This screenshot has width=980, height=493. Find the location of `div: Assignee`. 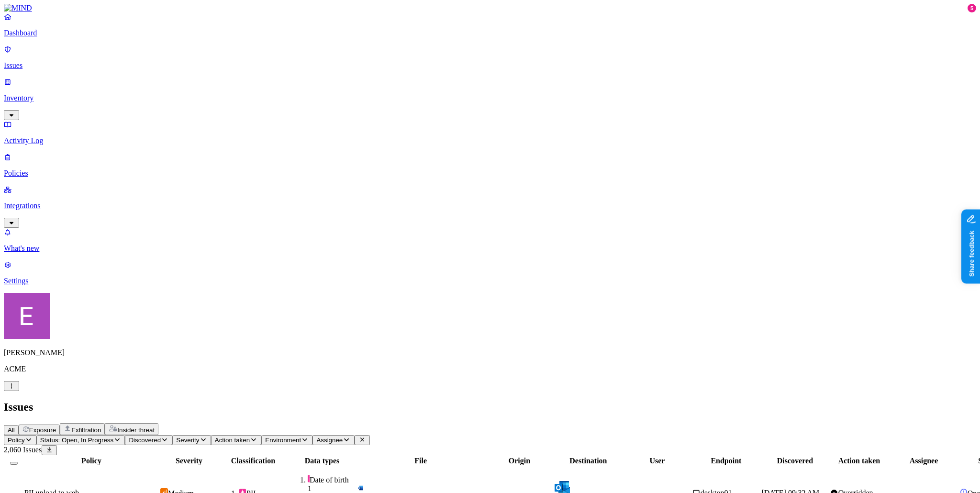

div: Assignee is located at coordinates (923, 461).